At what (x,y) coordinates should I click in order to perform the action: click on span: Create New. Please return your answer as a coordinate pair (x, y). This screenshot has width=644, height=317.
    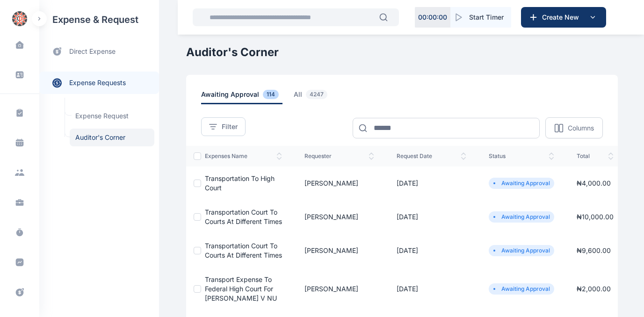
    Looking at the image, I should click on (562, 17).